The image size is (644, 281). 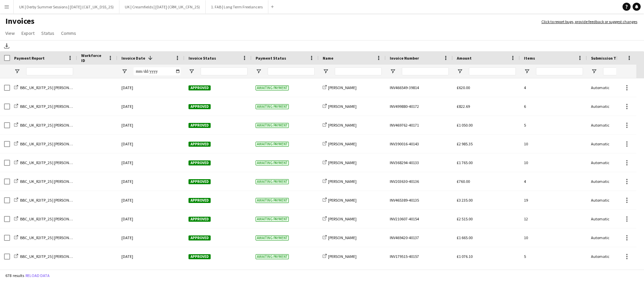 What do you see at coordinates (464, 58) in the screenshot?
I see `span: Amount` at bounding box center [464, 58].